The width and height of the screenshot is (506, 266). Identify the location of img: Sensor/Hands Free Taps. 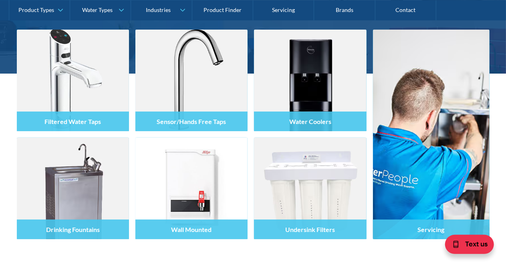
(191, 80).